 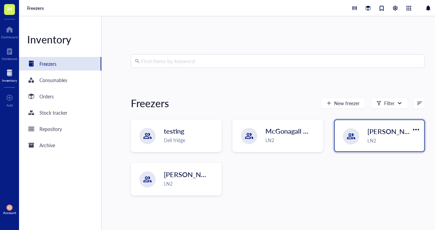 What do you see at coordinates (343, 103) in the screenshot?
I see `button: New freezer` at bounding box center [343, 103].